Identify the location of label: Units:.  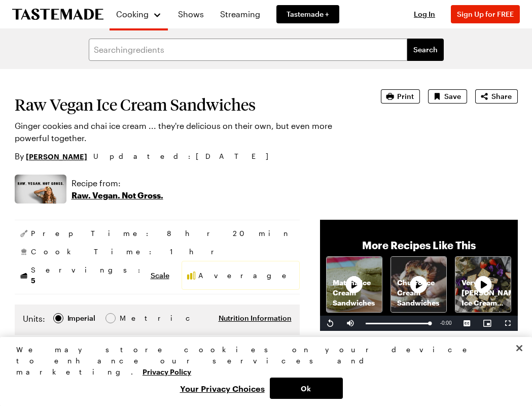
(34, 319).